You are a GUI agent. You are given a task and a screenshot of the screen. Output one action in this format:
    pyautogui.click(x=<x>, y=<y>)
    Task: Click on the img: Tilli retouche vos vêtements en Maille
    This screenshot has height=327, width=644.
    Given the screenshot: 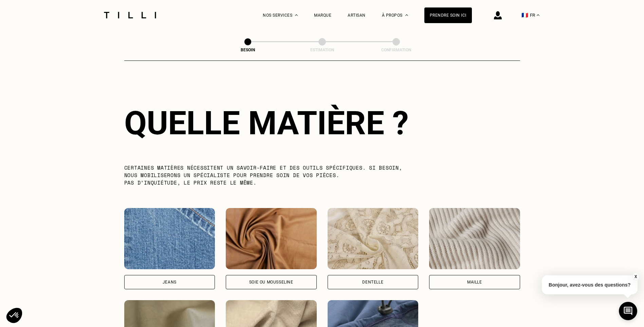 What is the action you would take?
    pyautogui.click(x=475, y=239)
    